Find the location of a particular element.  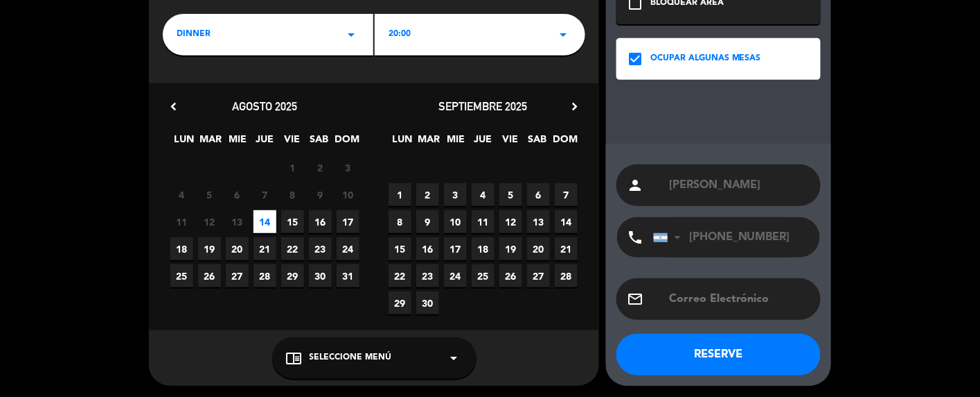

i: email is located at coordinates (635, 299).